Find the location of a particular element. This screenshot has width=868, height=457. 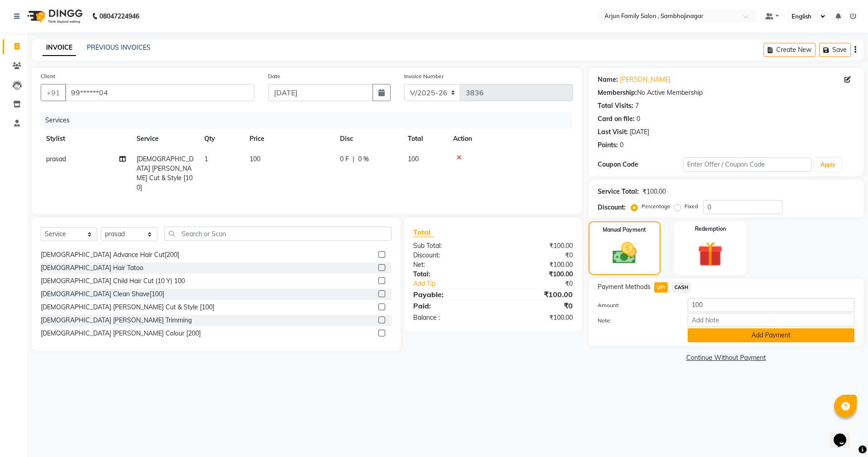

div: No Active Membership is located at coordinates (726, 93).